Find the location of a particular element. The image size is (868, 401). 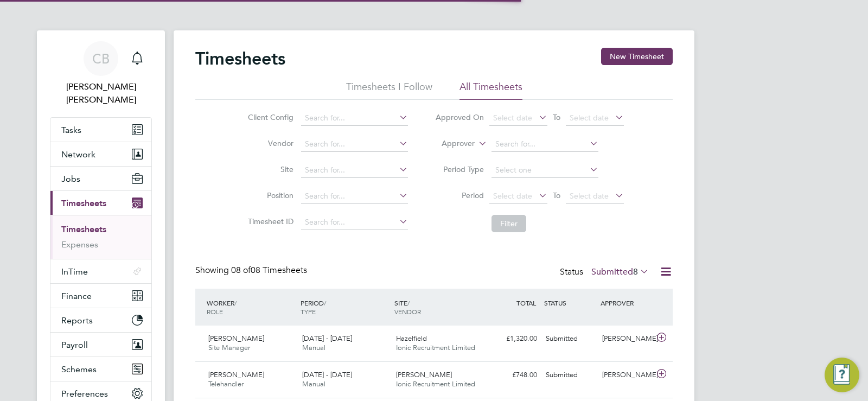

div: £1,320.00 is located at coordinates (513, 339).